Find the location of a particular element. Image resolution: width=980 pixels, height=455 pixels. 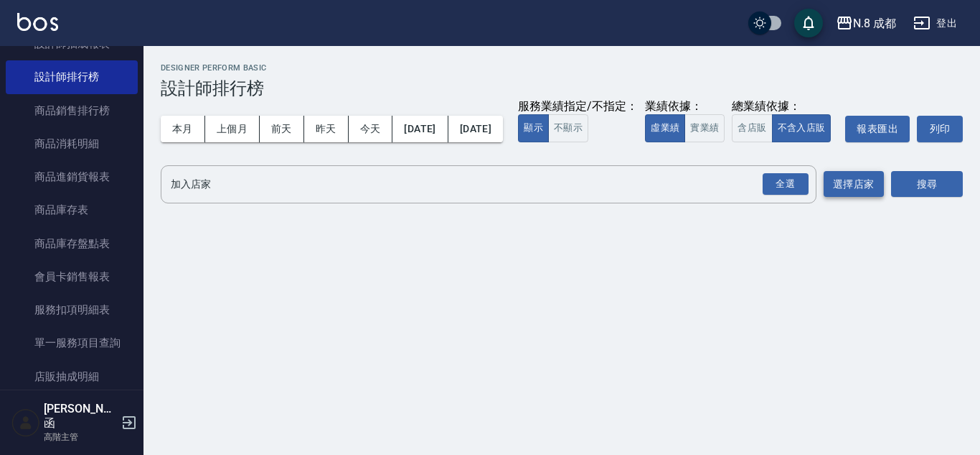

div: 服務業績指定/不指定： is located at coordinates (577, 107).